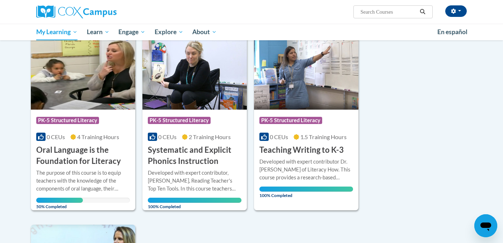  I want to click on a: Course LogoPK-5 Structured Literacy0 CEUs2 Training Hours Systematic and Explicit Phonics Instruc..., so click(195, 123).